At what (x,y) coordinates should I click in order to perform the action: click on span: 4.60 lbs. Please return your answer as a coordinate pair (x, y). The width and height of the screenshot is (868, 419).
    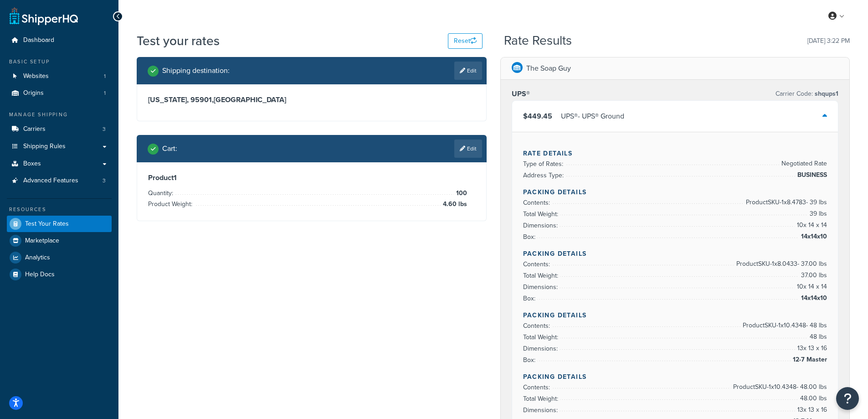
    Looking at the image, I should click on (454, 204).